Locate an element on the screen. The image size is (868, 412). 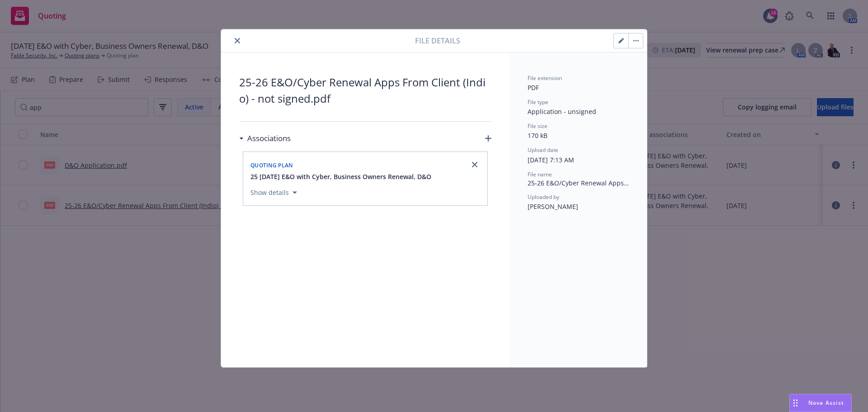
span: 170 kB is located at coordinates (538, 135).